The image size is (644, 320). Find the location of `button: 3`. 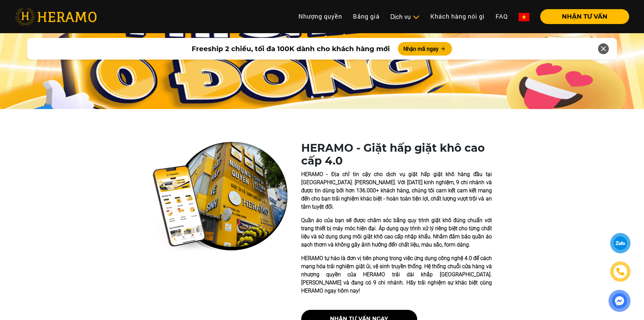

button: 3 is located at coordinates (332, 99).